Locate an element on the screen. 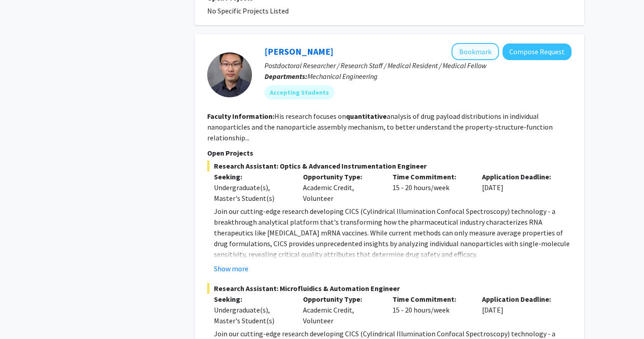  button: Add Sixuan Li to Bookmarks is located at coordinates (475, 51).